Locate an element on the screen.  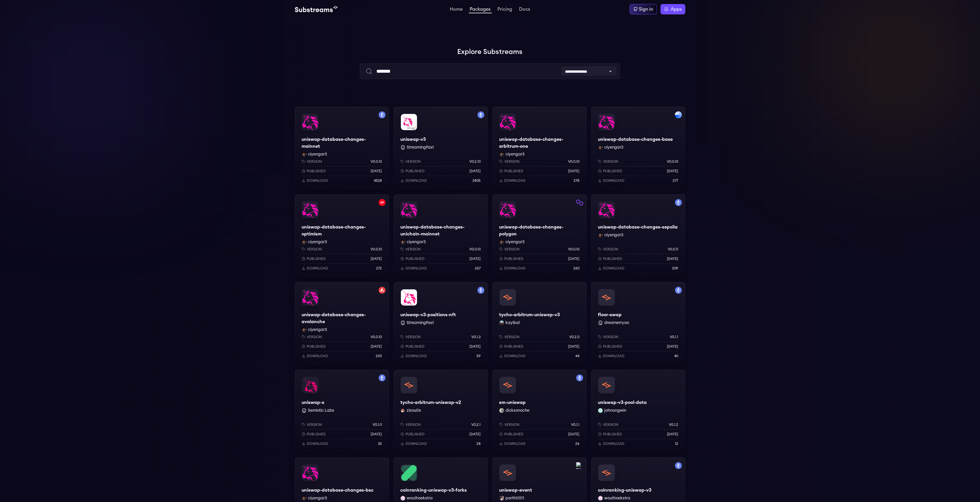
p: 26 is located at coordinates (577, 443).